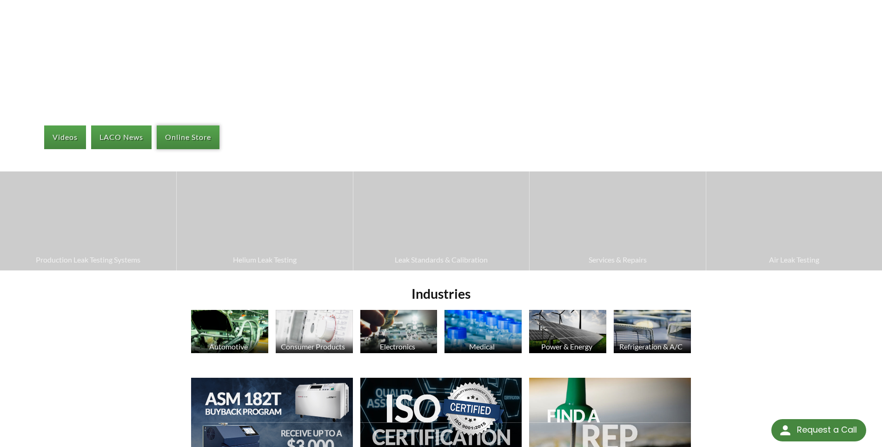  Describe the element at coordinates (313, 346) in the screenshot. I see `div: Consumer Products` at that location.